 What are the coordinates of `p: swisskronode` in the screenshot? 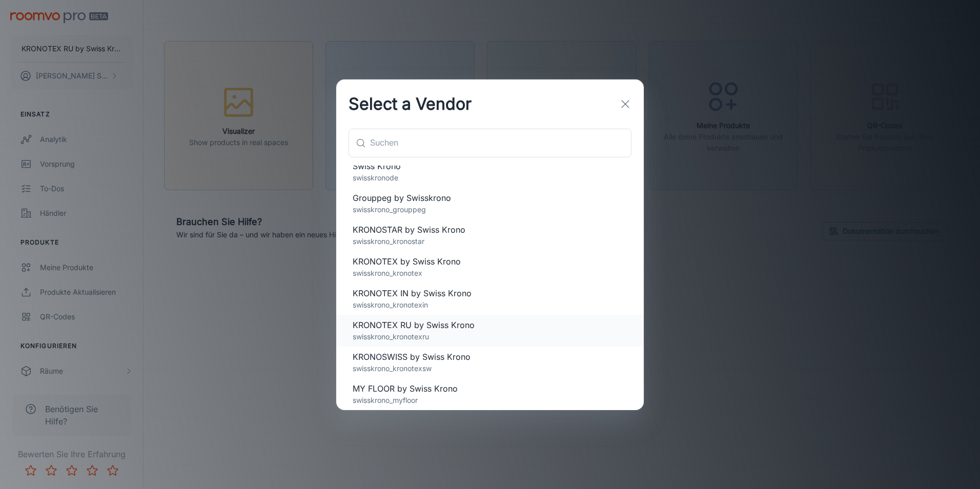 It's located at (490, 178).